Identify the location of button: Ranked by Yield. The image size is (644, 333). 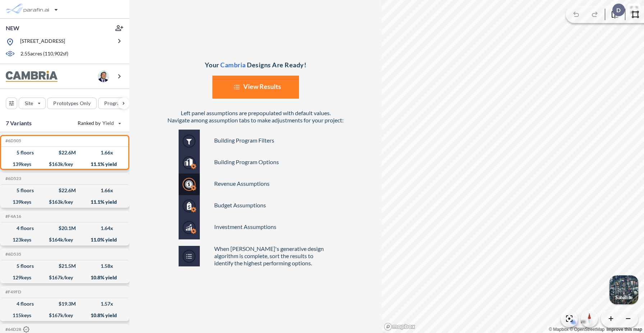
(99, 123).